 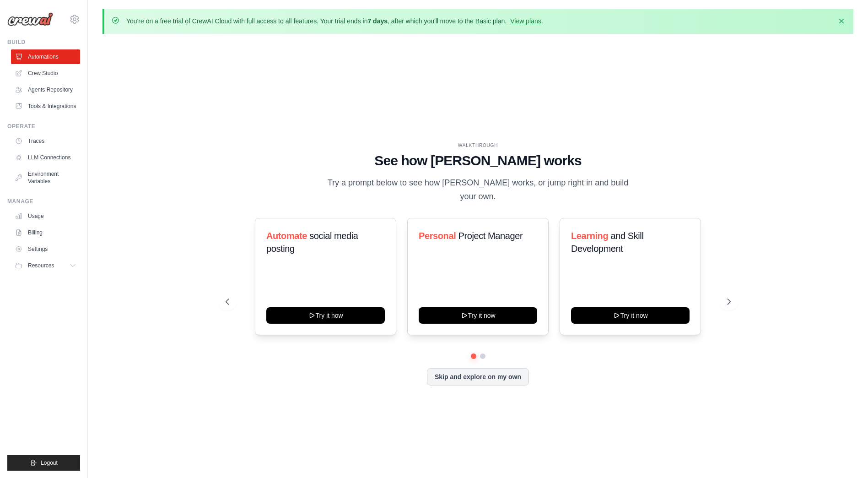 I want to click on strong: 7 days, so click(x=377, y=21).